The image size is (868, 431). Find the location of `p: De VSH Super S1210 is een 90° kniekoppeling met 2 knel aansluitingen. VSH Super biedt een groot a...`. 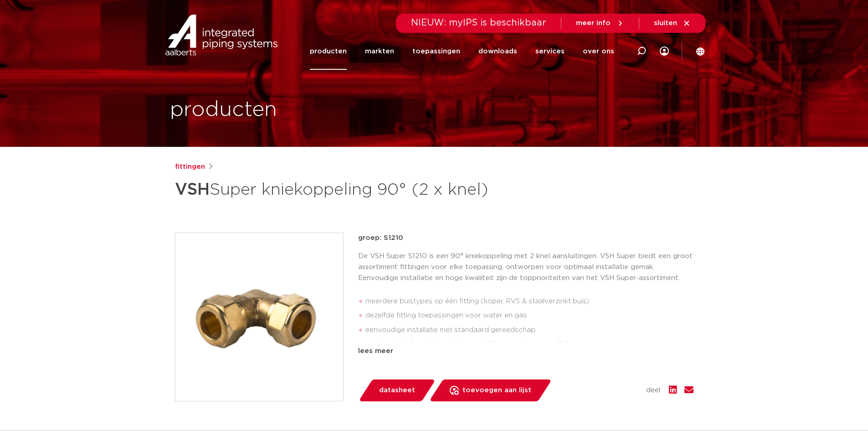

p: De VSH Super S1210 is een 90° kniekoppeling met 2 knel aansluitingen. VSH Super biedt een groot a... is located at coordinates (526, 267).